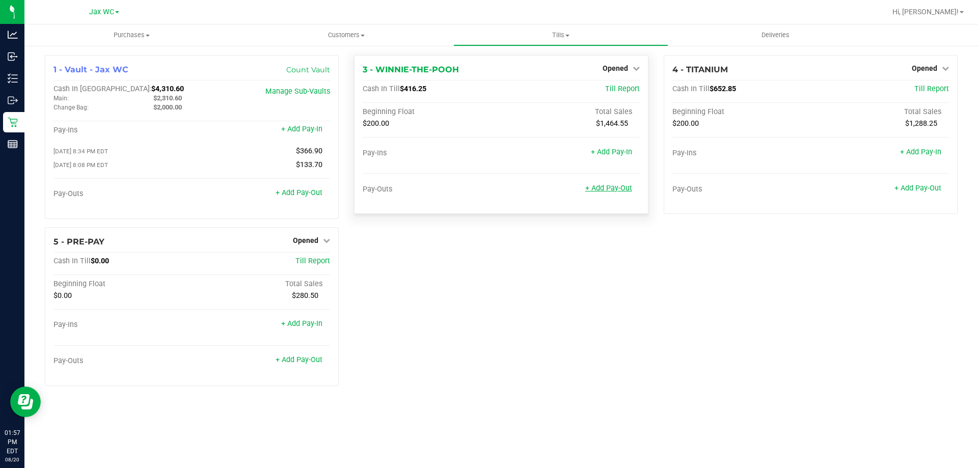  What do you see at coordinates (346, 35) in the screenshot?
I see `a: Customers` at bounding box center [346, 35].